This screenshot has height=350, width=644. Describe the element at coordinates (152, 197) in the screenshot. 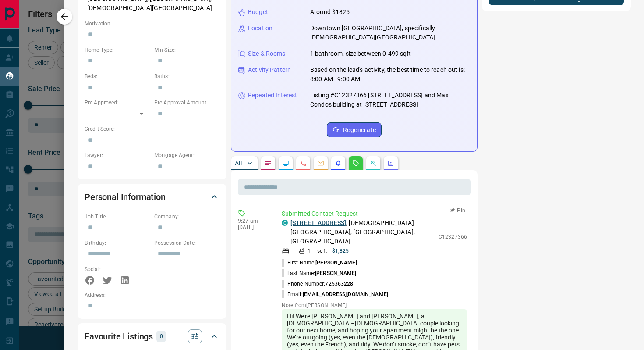

I see `div: Personal Information` at that location.